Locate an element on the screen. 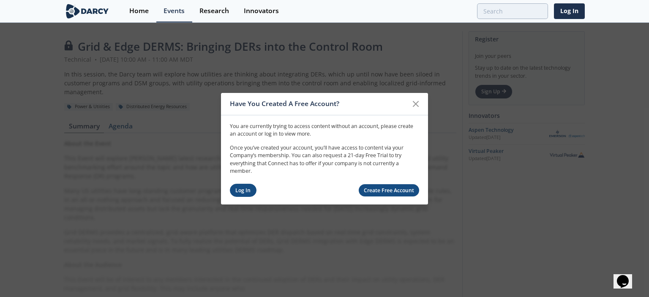 The width and height of the screenshot is (649, 297). p: You are currently trying to access content without an account, please create an account or log in... is located at coordinates (324, 130).